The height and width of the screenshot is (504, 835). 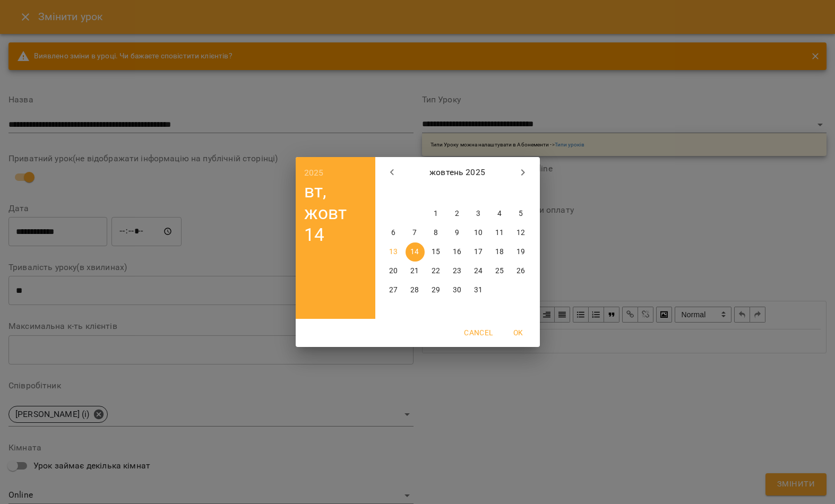 What do you see at coordinates (416, 233) in the screenshot?
I see `button: 7` at bounding box center [416, 233].